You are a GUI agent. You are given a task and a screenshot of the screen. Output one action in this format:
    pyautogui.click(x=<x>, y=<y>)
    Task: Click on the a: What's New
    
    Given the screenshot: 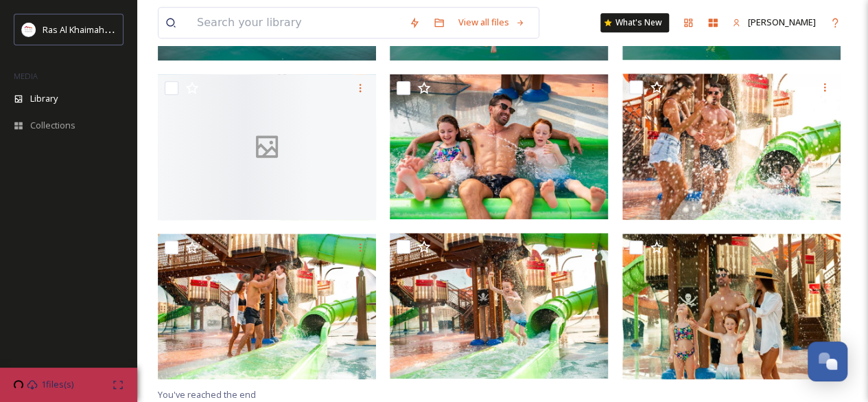 What is the action you would take?
    pyautogui.click(x=634, y=23)
    